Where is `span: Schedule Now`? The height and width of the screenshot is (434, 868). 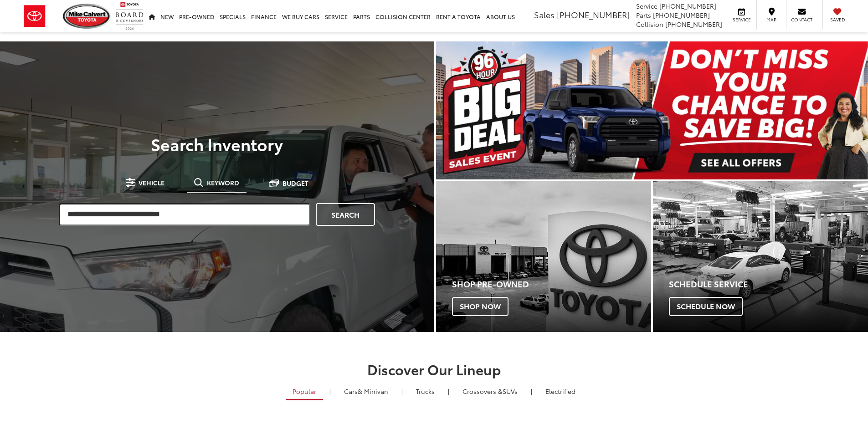 span: Schedule Now is located at coordinates (706, 307).